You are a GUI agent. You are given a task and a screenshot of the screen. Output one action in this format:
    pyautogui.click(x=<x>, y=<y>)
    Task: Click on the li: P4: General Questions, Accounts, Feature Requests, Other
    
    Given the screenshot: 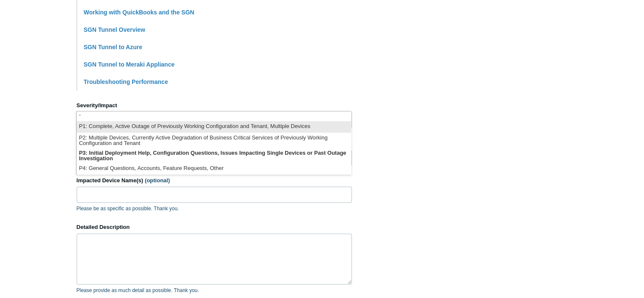 What is the action you would take?
    pyautogui.click(x=214, y=169)
    